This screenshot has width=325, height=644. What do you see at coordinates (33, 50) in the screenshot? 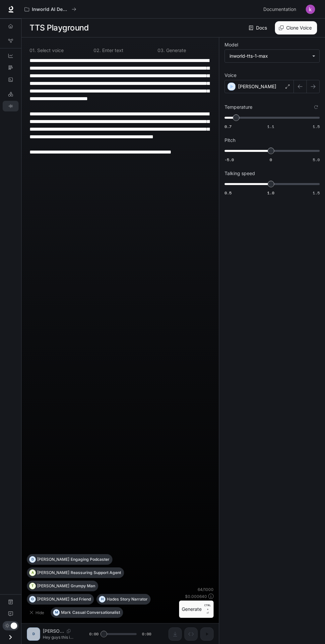
I see `p: 0 1 .` at bounding box center [33, 50].